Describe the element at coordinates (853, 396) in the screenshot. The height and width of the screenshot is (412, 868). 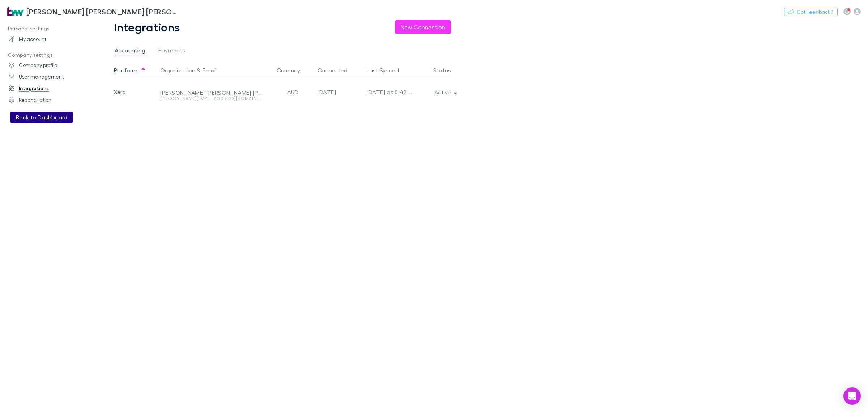
I see `div: Open Intercom Messenger` at that location.